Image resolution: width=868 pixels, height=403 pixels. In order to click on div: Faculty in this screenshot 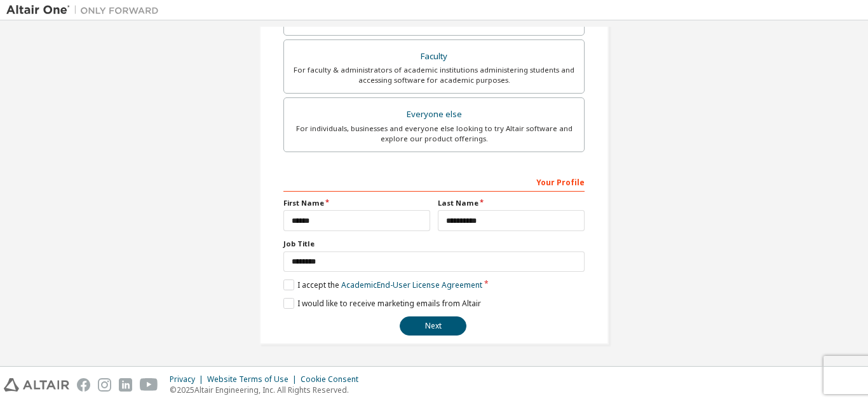, I will do `click(434, 57)`.